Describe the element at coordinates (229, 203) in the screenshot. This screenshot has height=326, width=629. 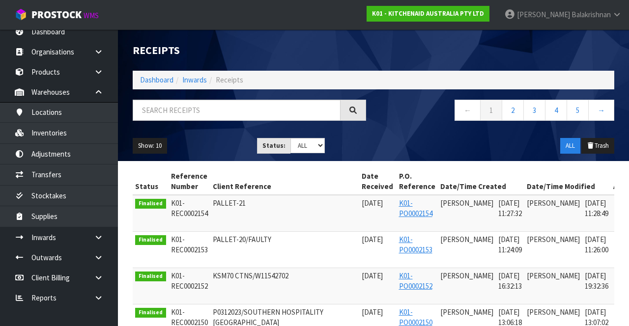
I see `span: PALLET-21` at that location.